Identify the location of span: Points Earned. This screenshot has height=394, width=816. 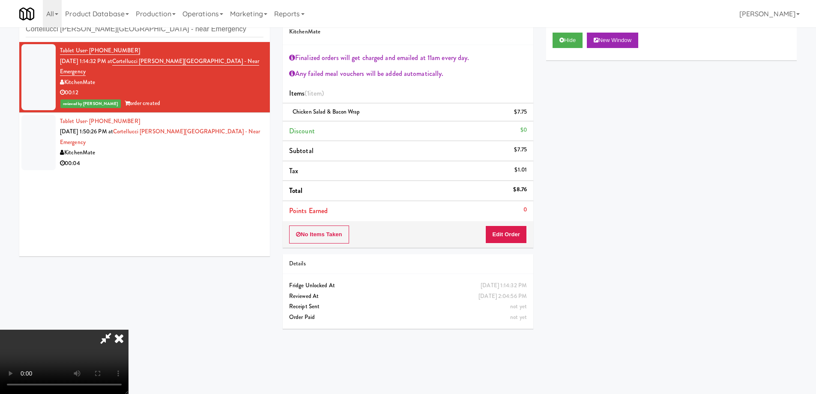
(309, 210).